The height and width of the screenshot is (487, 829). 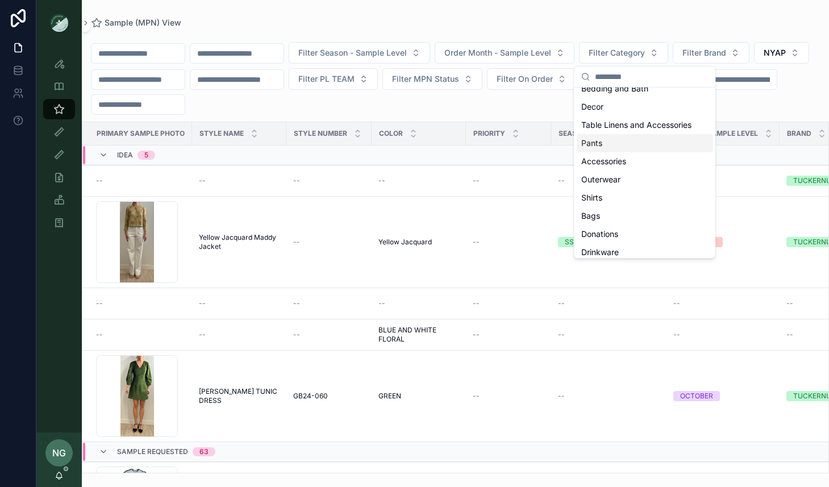 What do you see at coordinates (637, 125) in the screenshot?
I see `span: Table Linens and Accessories` at bounding box center [637, 125].